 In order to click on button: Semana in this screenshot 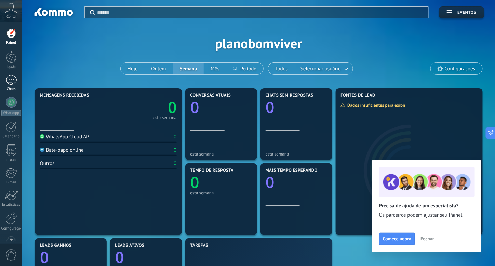, I will do `click(188, 69)`.